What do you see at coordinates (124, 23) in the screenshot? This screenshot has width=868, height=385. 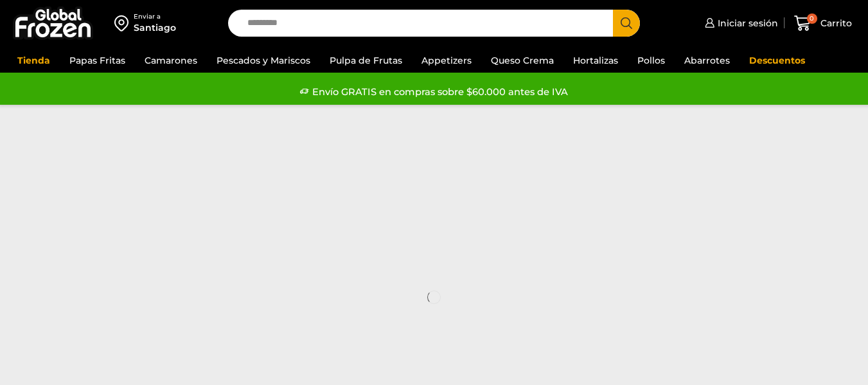 I see `img: address-field-icon.svg` at bounding box center [124, 23].